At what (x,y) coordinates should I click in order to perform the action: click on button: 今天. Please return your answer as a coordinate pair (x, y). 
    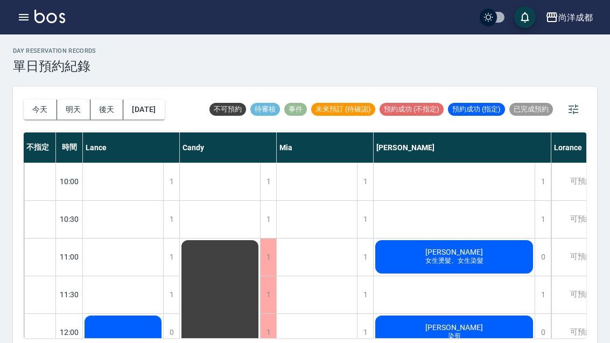
    Looking at the image, I should click on (40, 109).